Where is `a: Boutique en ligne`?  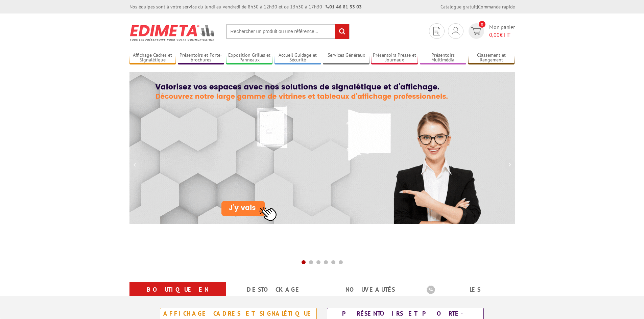 a: Boutique en ligne is located at coordinates (178, 296).